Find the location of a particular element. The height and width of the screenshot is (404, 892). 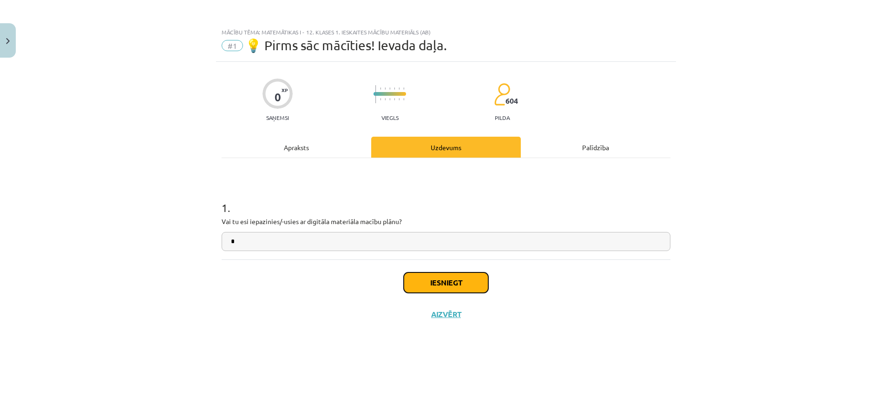

img: students-c634bb4e5e11cddfef0936a35e636f08e4e9abd3cc4e673bd6f9a4125e45ecb1.svg is located at coordinates (502, 94).